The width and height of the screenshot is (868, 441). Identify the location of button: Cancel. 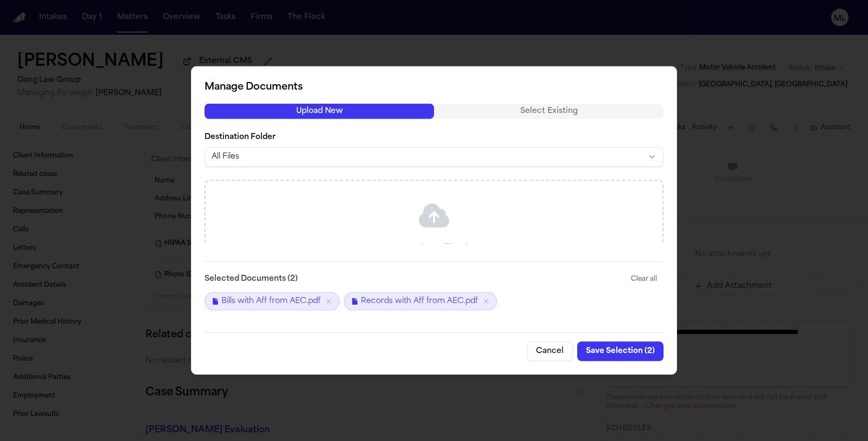
(550, 351).